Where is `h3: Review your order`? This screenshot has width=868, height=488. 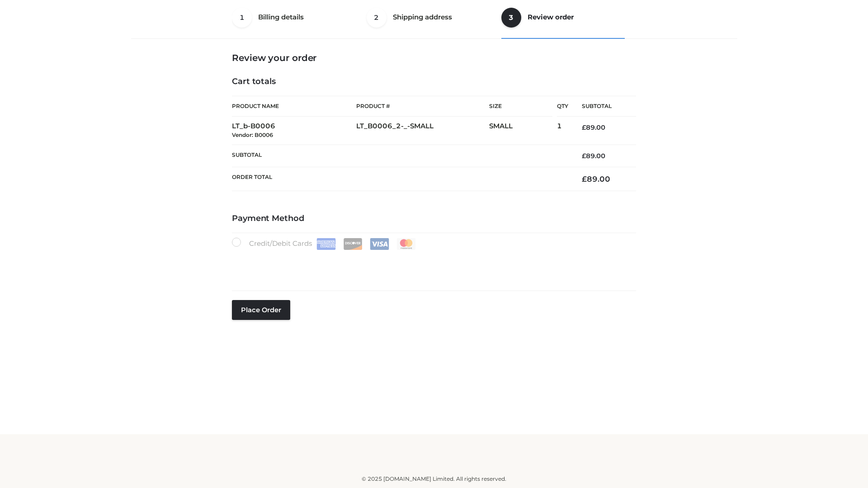 h3: Review your order is located at coordinates (434, 58).